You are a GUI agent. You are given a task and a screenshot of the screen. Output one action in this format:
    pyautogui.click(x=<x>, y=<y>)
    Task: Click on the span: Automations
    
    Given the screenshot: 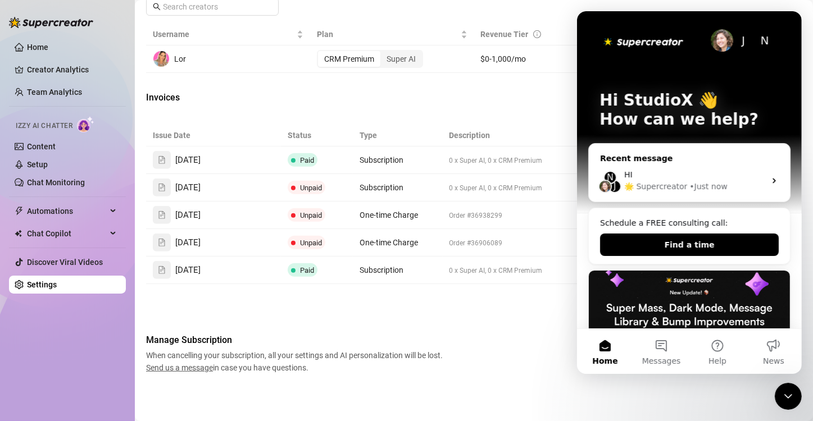 What is the action you would take?
    pyautogui.click(x=67, y=211)
    